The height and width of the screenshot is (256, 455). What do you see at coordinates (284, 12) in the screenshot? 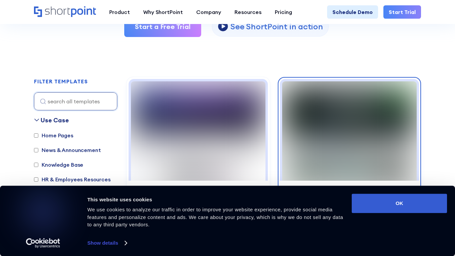
I see `div: Pricing` at bounding box center [284, 12].